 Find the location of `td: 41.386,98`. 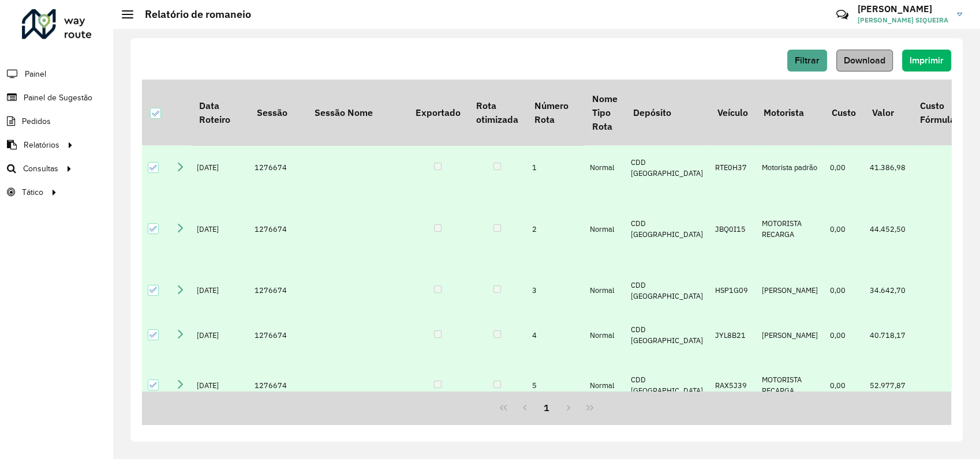

td: 41.386,98 is located at coordinates (888, 168).